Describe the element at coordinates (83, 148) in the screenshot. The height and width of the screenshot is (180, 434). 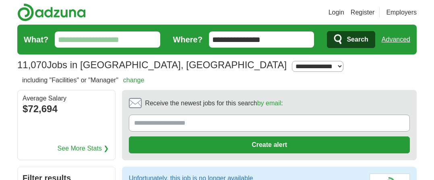
I see `a: See More Stats ❯` at that location.